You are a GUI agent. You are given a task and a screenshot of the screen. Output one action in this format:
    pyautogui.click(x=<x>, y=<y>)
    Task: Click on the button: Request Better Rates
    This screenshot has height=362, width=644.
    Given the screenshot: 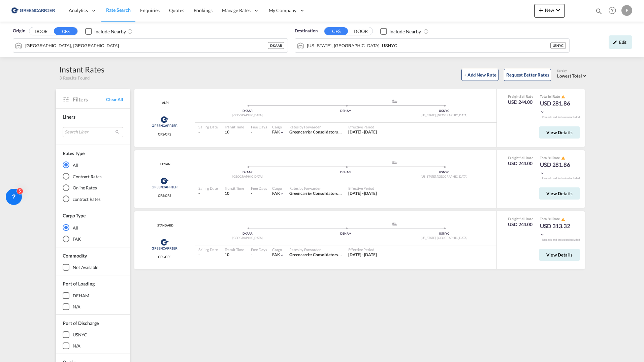 What is the action you would take?
    pyautogui.click(x=528, y=75)
    